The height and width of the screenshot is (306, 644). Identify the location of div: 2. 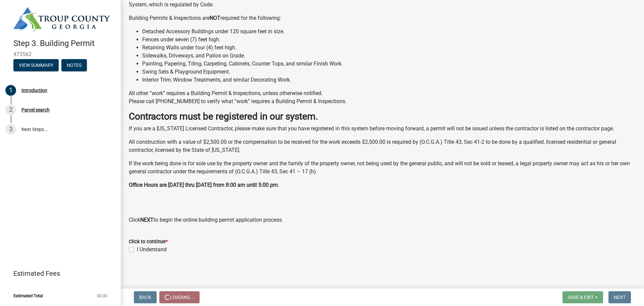
(10, 110).